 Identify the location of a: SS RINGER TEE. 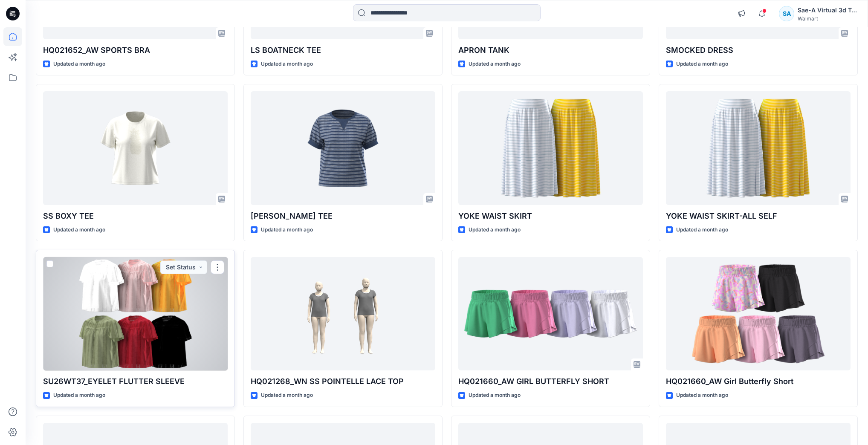
(343, 148).